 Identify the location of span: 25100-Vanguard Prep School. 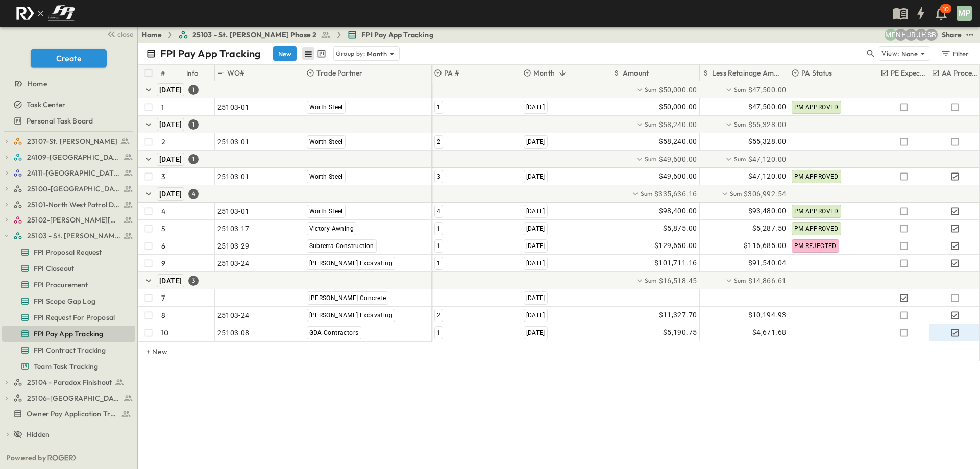
(74, 189).